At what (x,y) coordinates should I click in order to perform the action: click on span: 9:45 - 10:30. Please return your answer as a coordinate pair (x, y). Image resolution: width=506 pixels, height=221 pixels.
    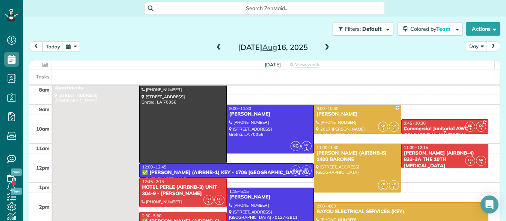
    Looking at the image, I should click on (415, 123).